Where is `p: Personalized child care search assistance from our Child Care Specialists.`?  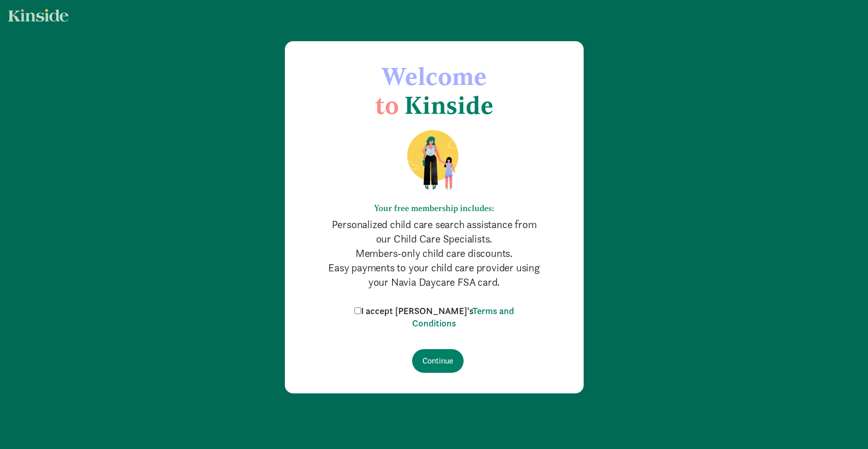 p: Personalized child care search assistance from our Child Care Specialists. is located at coordinates (434, 232).